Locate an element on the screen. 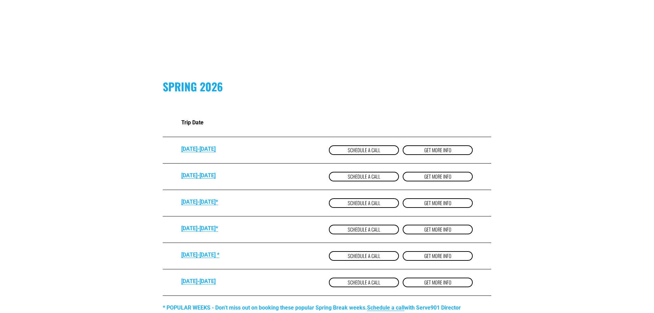 The height and width of the screenshot is (313, 654). strong: SPRING 2026 is located at coordinates (193, 86).